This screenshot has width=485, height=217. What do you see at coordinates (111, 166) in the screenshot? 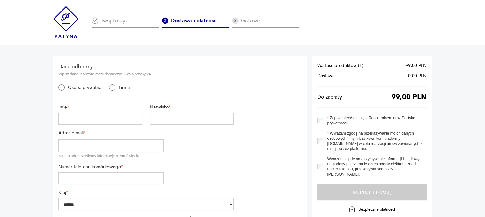
I see `label: Numer telefonu komórkowego` at bounding box center [111, 166].